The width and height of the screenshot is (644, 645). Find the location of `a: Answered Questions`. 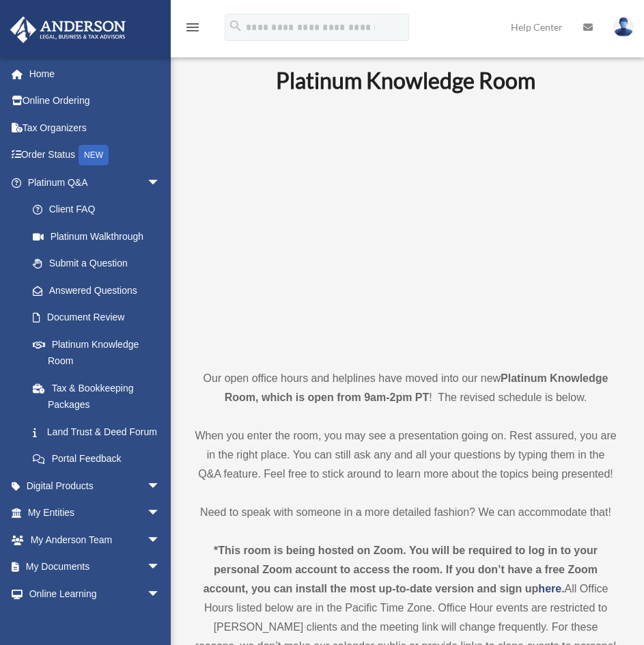

a: Answered Questions is located at coordinates (100, 291).